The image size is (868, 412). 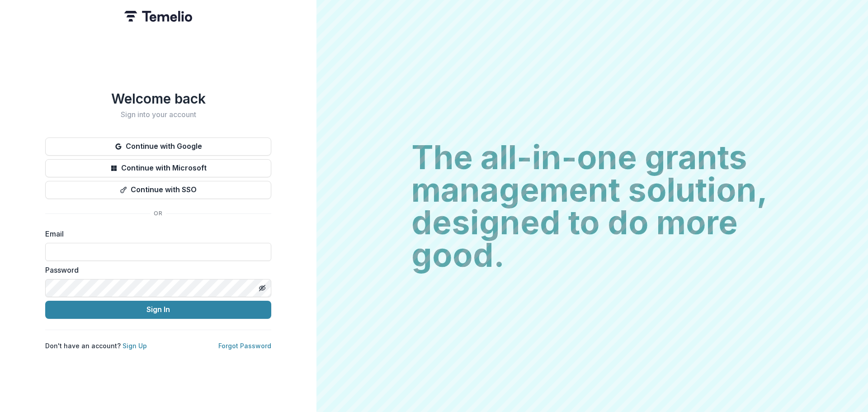 I want to click on p: Don't have an account?, so click(x=95, y=345).